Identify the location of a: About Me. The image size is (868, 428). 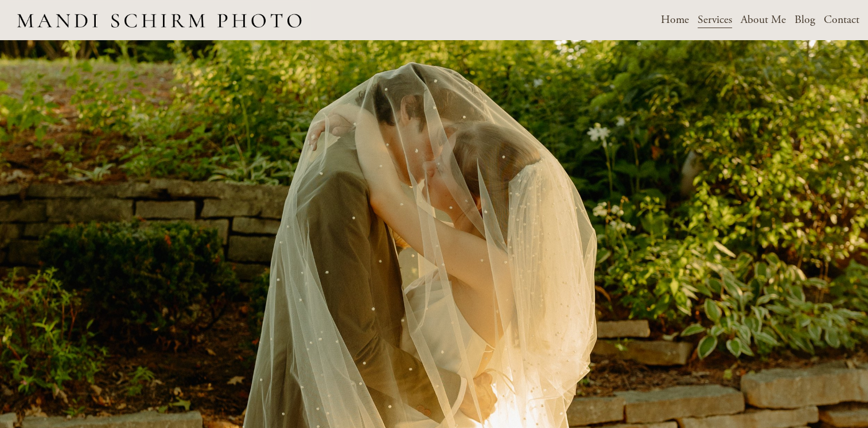
(763, 19).